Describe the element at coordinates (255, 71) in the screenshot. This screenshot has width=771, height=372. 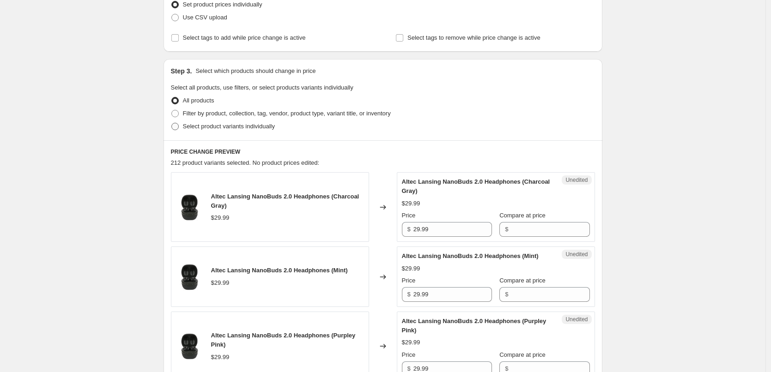
I see `p: Select which products should change in price` at that location.